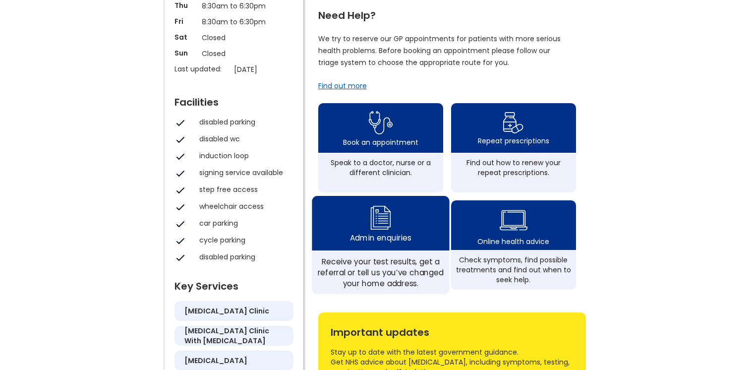 The width and height of the screenshot is (750, 370). What do you see at coordinates (185, 37) in the screenshot?
I see `p: Sat` at bounding box center [185, 37].